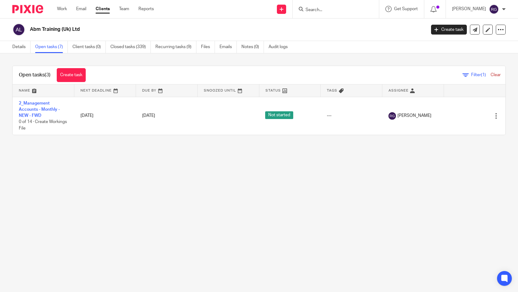 The image size is (518, 292). What do you see at coordinates (332, 10) in the screenshot?
I see `input: Search` at bounding box center [332, 10].